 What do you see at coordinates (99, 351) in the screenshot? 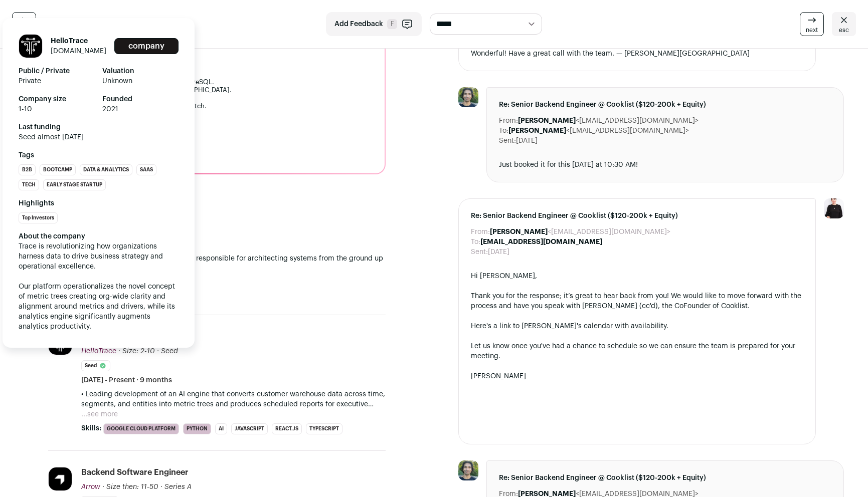
I see `span: HelloTrace` at bounding box center [99, 351].